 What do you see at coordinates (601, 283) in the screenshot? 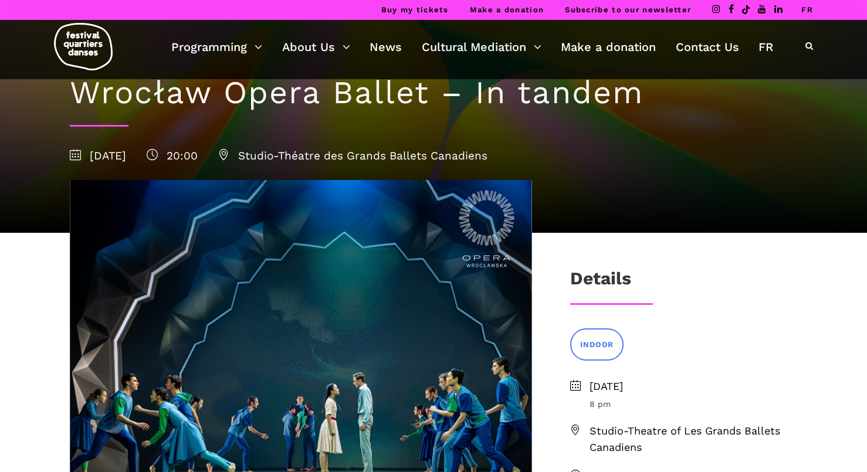
I see `h3: Details` at bounding box center [601, 283].